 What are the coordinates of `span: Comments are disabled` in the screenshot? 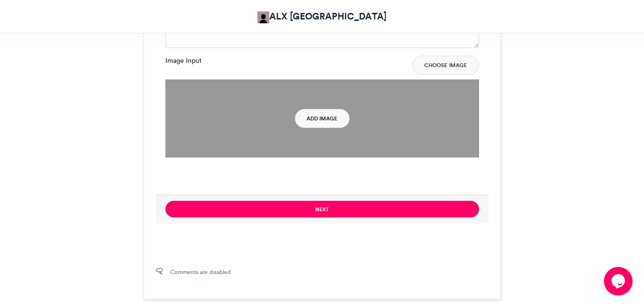 It's located at (200, 273).